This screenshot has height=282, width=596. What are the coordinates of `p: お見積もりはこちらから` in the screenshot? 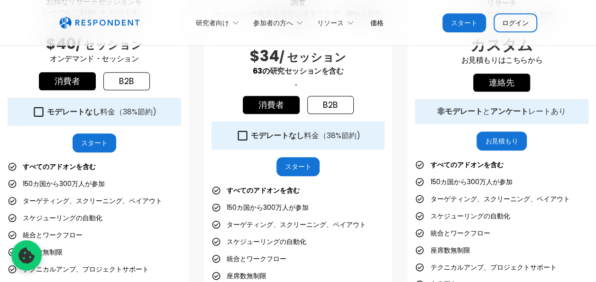 It's located at (502, 60).